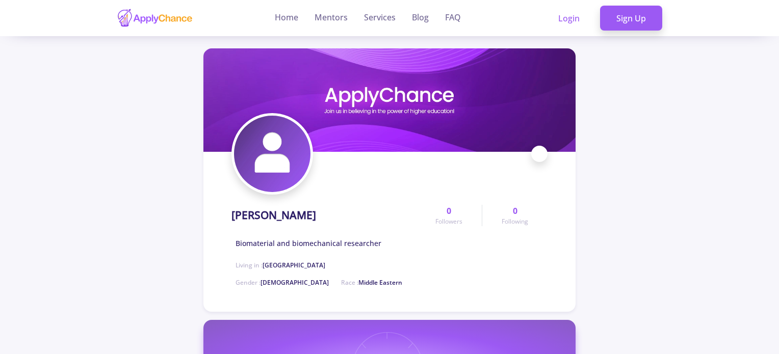 The height and width of the screenshot is (354, 779). I want to click on span: Biomaterial and biomechanical researcher, so click(308, 243).